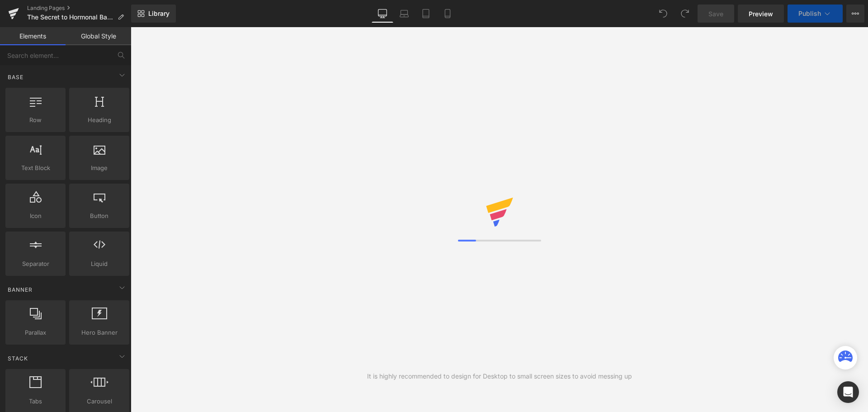  Describe the element at coordinates (79, 8) in the screenshot. I see `a: Landing Pages` at that location.